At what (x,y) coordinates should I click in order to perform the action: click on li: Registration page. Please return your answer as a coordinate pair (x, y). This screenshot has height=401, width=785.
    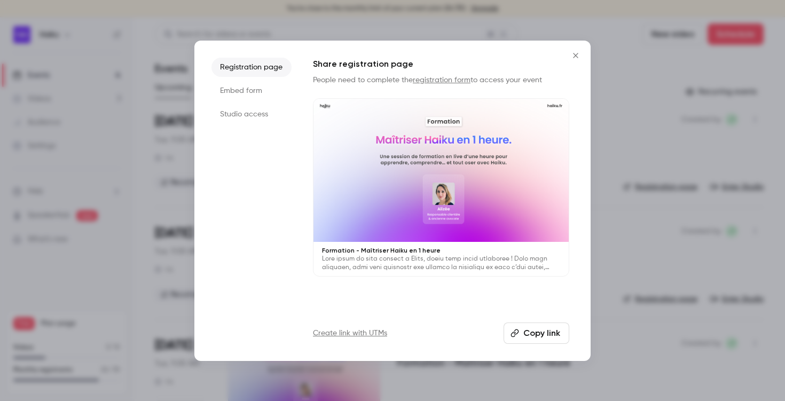
    Looking at the image, I should click on (252, 67).